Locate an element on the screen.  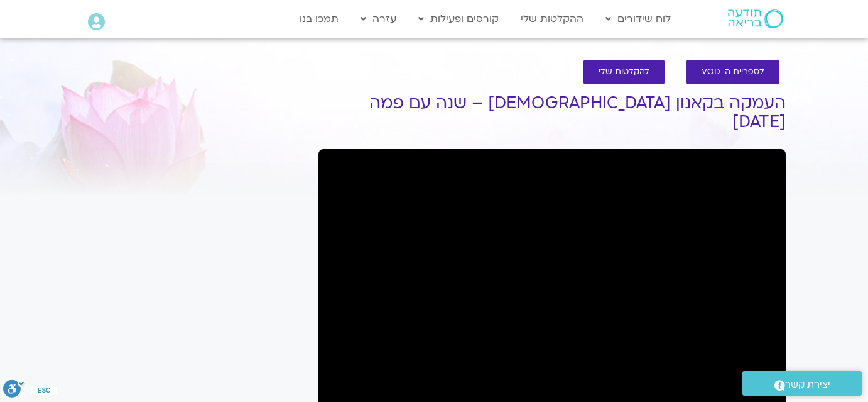
img: תודעה בריאה is located at coordinates (756, 19).